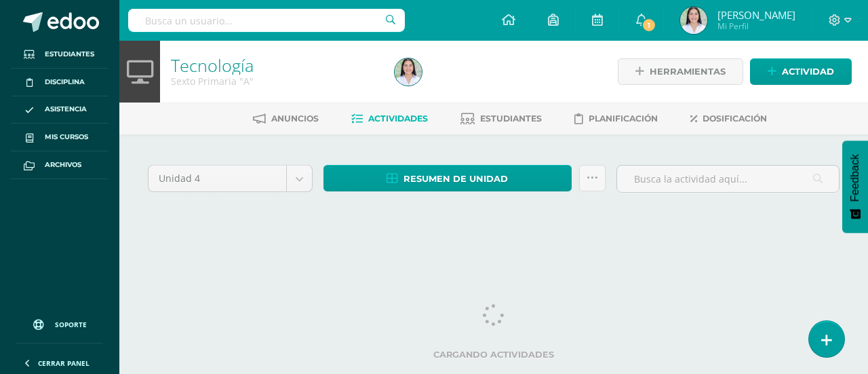  Describe the element at coordinates (800, 71) in the screenshot. I see `a: Actividad` at that location.